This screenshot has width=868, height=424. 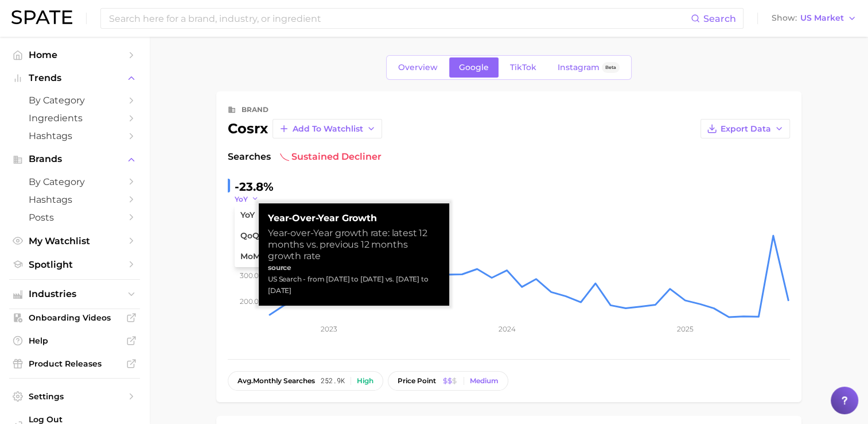 What do you see at coordinates (507, 328) in the screenshot?
I see `tspan: 2024` at bounding box center [507, 328].